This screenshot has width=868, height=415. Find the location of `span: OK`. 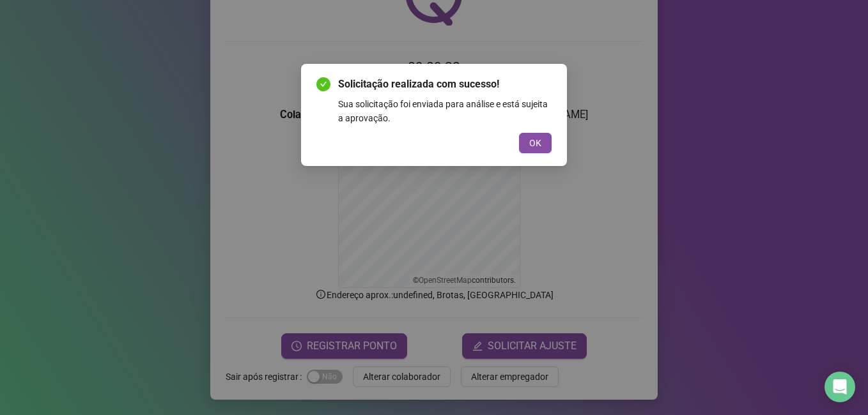

span: OK is located at coordinates (535, 143).